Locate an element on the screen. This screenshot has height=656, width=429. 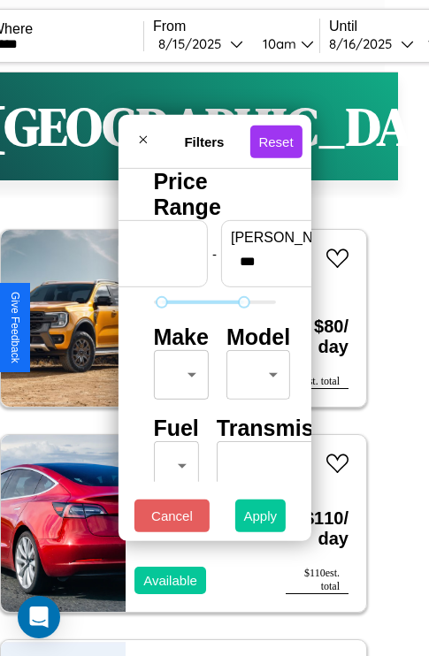
p: Available is located at coordinates (170, 580).